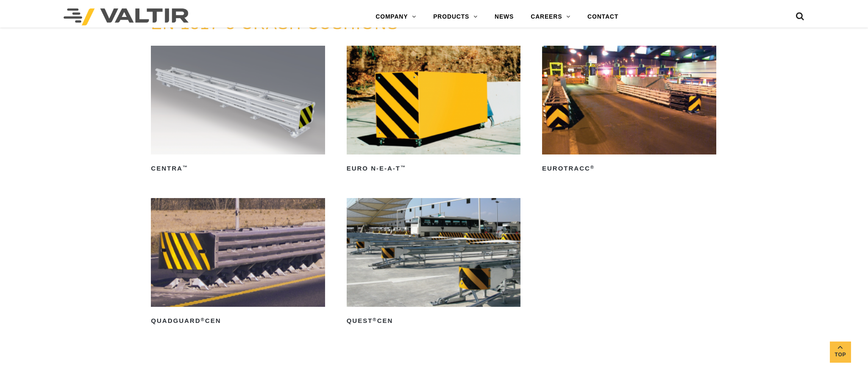 The width and height of the screenshot is (868, 372). Describe the element at coordinates (396, 17) in the screenshot. I see `a: COMPANY` at that location.